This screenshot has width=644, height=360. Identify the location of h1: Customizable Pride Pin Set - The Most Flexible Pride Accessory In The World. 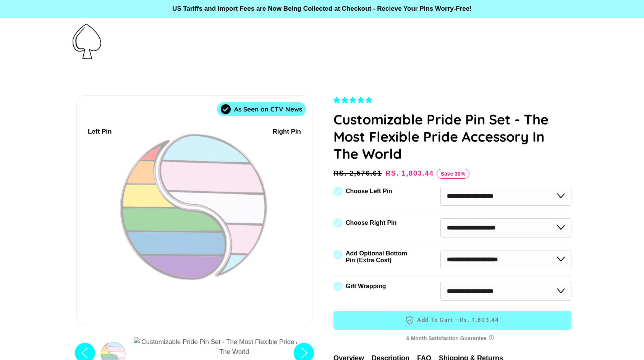
(453, 136).